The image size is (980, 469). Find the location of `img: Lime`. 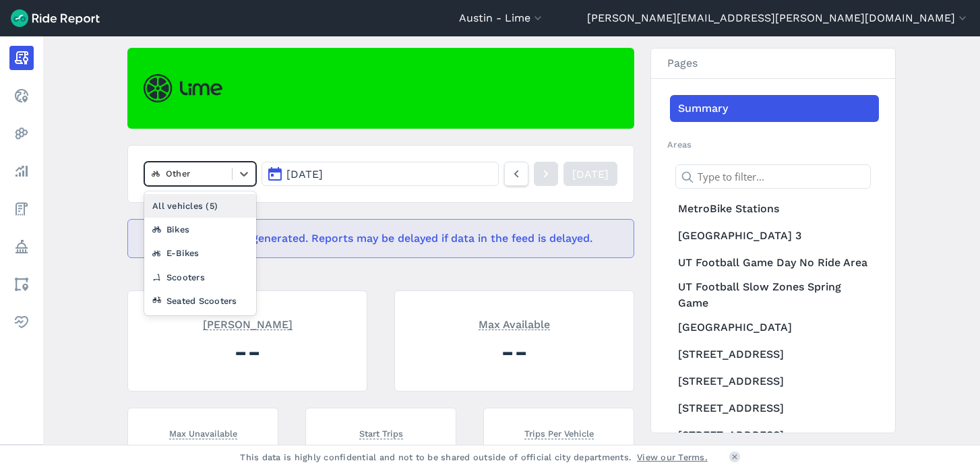

img: Lime is located at coordinates (183, 88).